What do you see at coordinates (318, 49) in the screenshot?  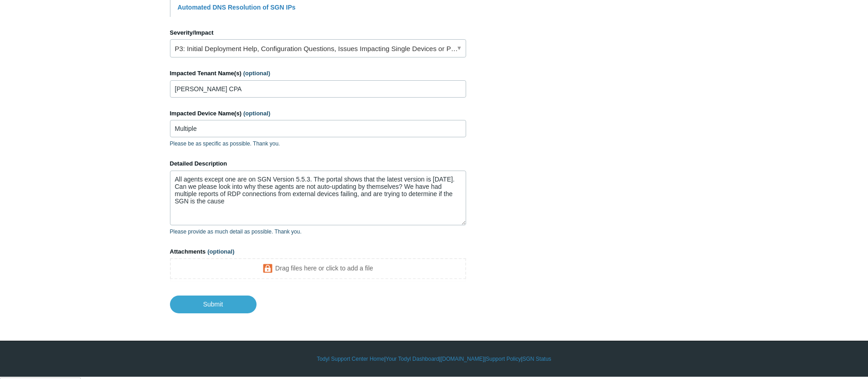 I see `a: P3: Initial Deployment Help, Configuration Questions, Issues Impacting Single Devices or Past Out...` at bounding box center [318, 49].